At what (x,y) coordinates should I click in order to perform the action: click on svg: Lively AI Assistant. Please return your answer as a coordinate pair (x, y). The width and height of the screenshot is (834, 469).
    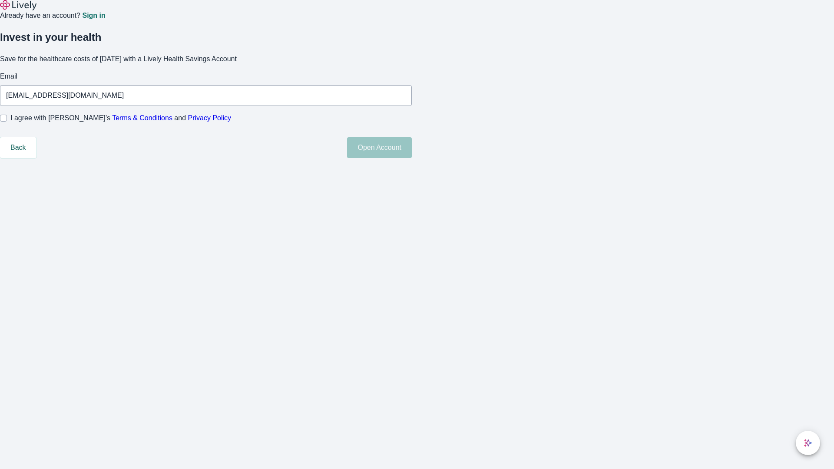
    Looking at the image, I should click on (808, 443).